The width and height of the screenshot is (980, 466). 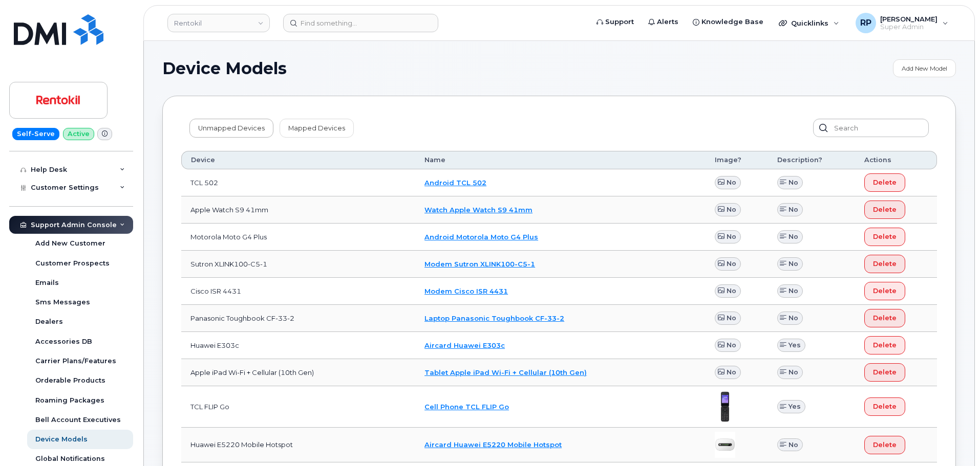 What do you see at coordinates (316, 128) in the screenshot?
I see `a: Mapped Devices` at bounding box center [316, 128].